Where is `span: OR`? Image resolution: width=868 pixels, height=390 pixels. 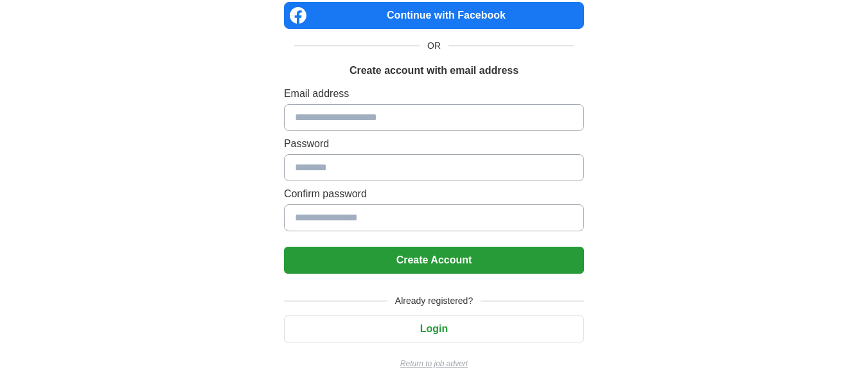
span: OR is located at coordinates (434, 45).